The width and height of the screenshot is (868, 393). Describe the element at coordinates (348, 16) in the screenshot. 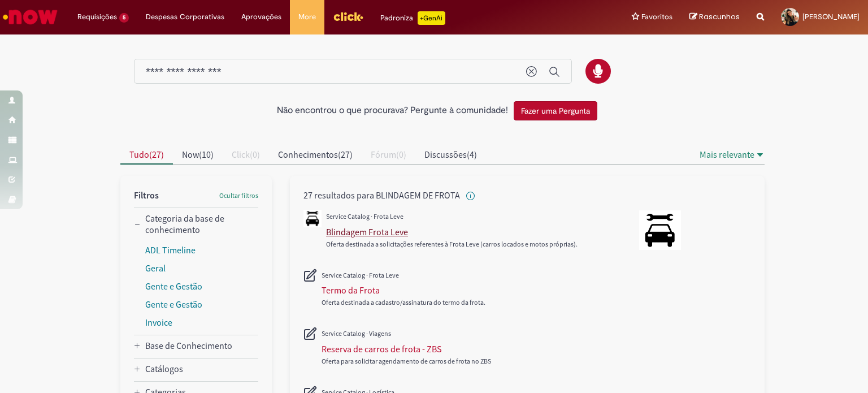

I see `img: click_logo_yellow_360x200.png` at that location.